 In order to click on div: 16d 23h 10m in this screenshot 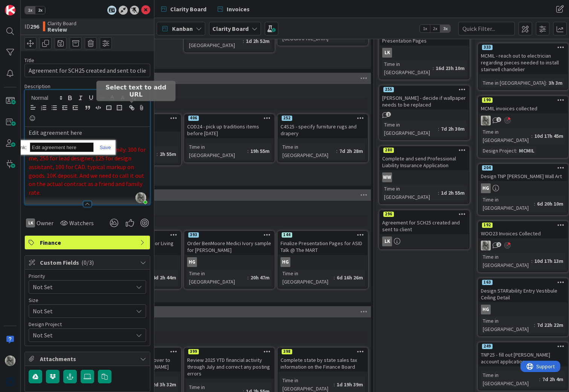, I will do `click(450, 68)`.